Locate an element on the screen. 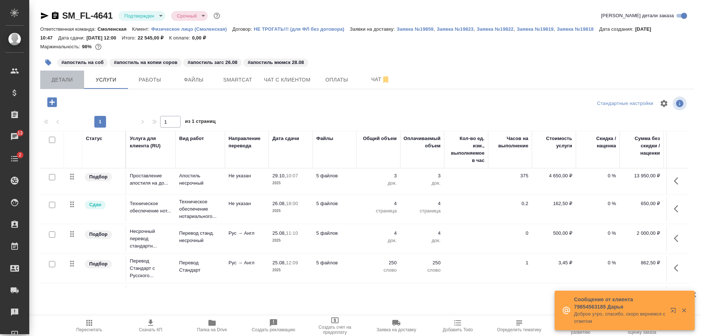 This screenshot has width=702, height=336. span: Файлы is located at coordinates (194, 80).